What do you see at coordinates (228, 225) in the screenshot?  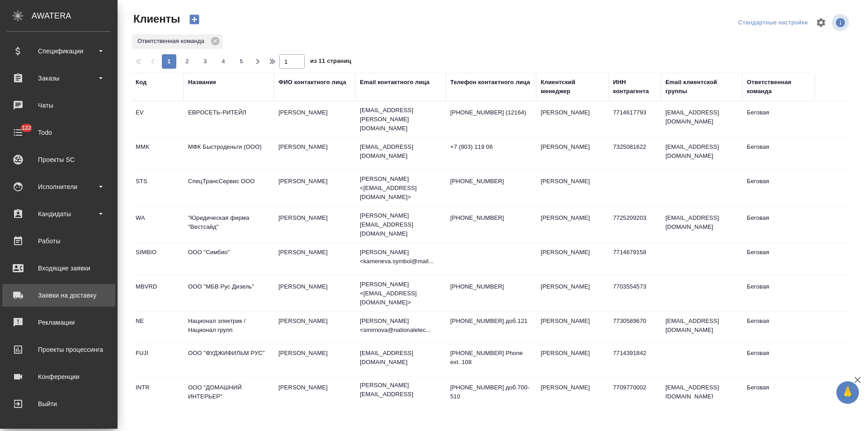 I see `td: "Юридическая фирма "Вестсайд"` at bounding box center [228, 225].